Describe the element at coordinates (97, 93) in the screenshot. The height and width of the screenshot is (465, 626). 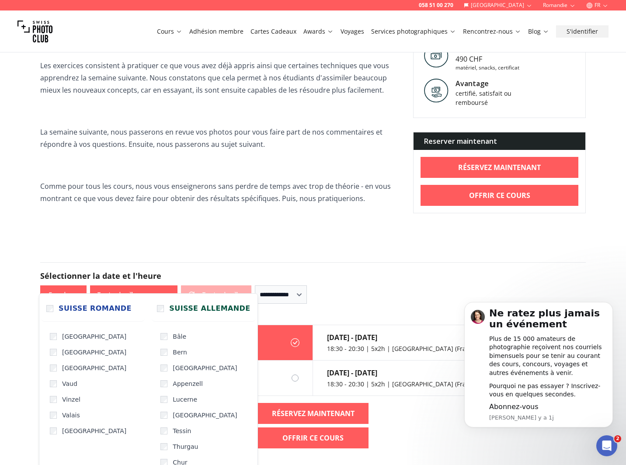
I see `div: Pourquoi ne pas essayer ? Inscrivez-vous en quelques secondes.` at that location.